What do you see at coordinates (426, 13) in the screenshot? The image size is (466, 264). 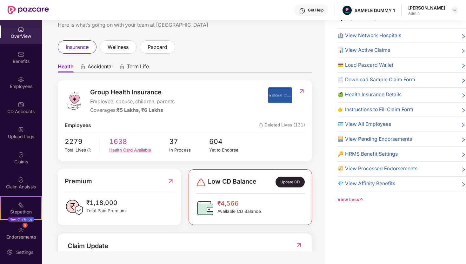 I see `div: Admin` at bounding box center [426, 13].